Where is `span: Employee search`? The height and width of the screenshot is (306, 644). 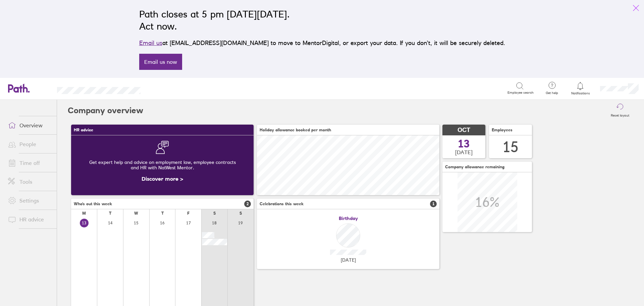
span: Employee search is located at coordinates (521, 93).